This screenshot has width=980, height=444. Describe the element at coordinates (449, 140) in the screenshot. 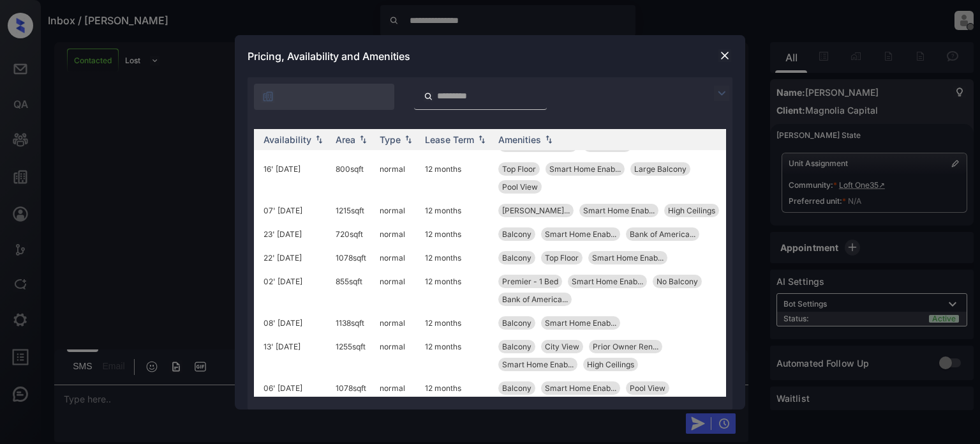

I see `div: Lease Term` at that location.